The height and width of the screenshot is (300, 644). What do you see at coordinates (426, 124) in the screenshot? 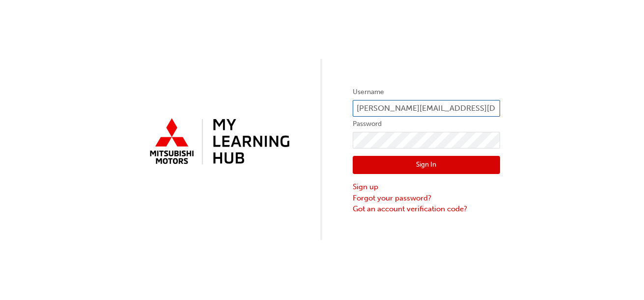
I see `label: Password` at bounding box center [426, 124].